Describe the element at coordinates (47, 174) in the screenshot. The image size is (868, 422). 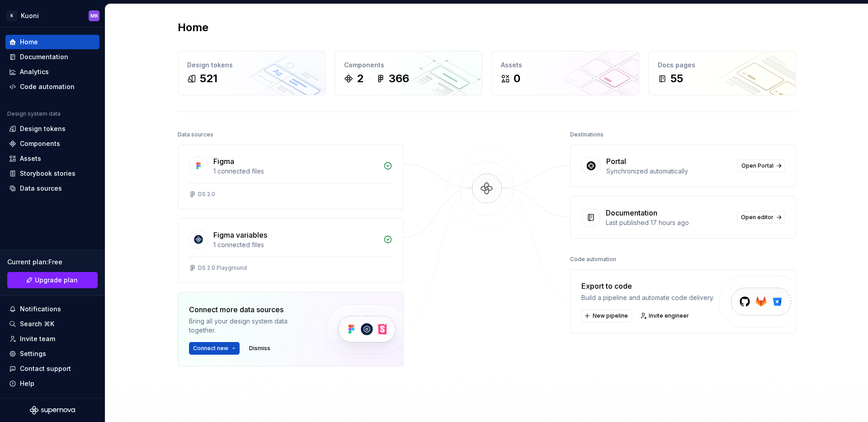
I see `div: Storybook stories` at that location.